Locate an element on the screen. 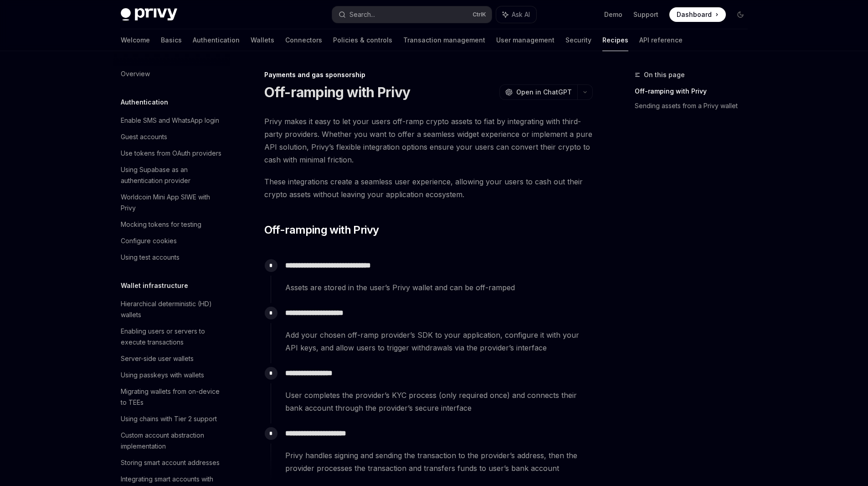 This screenshot has height=486, width=868. span: These integrations create a seamless user experience, allowing your users to cash out their crypt... is located at coordinates (428, 188).